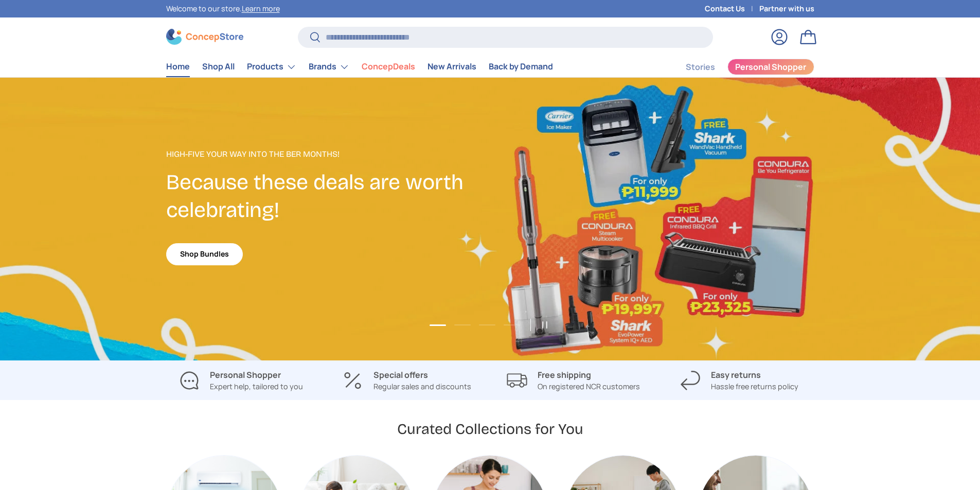  I want to click on a: Shop Bundles, so click(204, 254).